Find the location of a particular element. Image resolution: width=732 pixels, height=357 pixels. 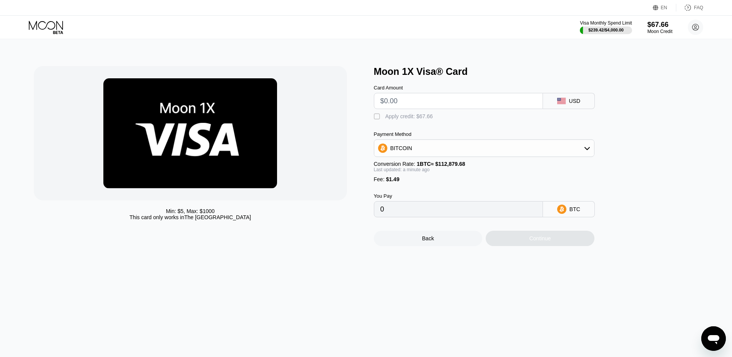

div: BTC is located at coordinates (575, 209).